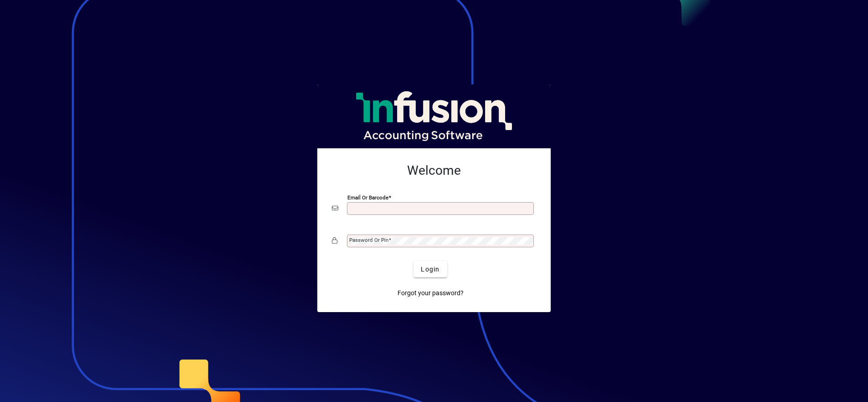  What do you see at coordinates (430, 293) in the screenshot?
I see `a: Forgot your password?` at bounding box center [430, 293].